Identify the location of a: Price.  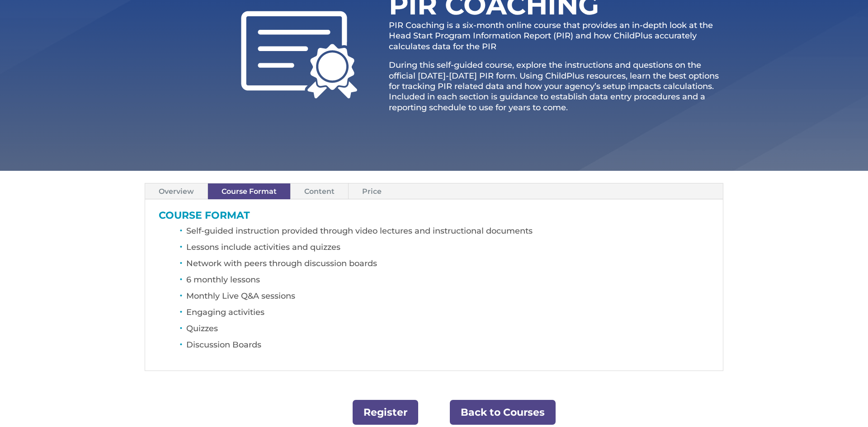
(371, 191).